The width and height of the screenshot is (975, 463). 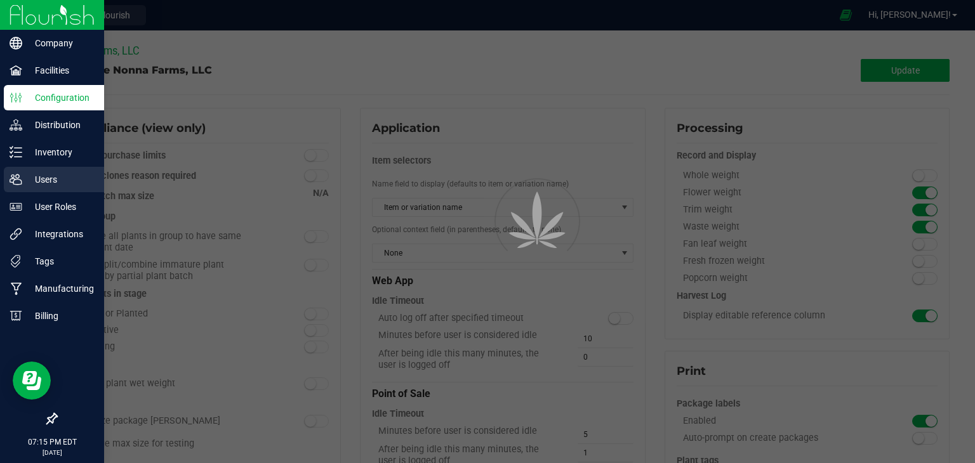 What do you see at coordinates (16, 234) in the screenshot?
I see `inline-svg: Integrations` at bounding box center [16, 234].